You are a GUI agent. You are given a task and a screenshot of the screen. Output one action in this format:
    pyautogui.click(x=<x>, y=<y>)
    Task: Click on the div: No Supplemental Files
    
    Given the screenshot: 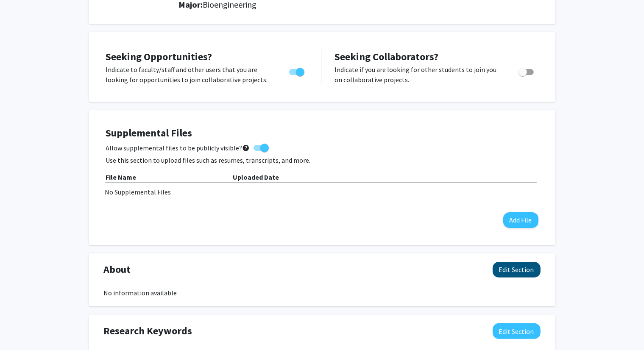 What is the action you would take?
    pyautogui.click(x=322, y=192)
    